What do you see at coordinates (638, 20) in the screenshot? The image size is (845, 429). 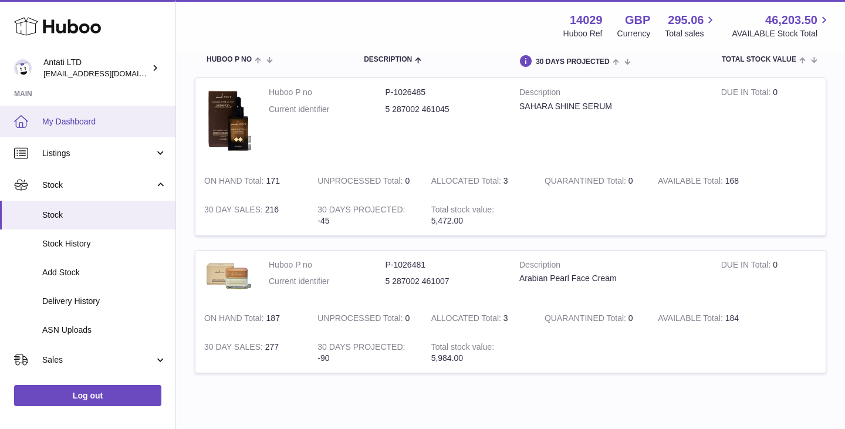 I see `strong: GBP` at bounding box center [638, 20].